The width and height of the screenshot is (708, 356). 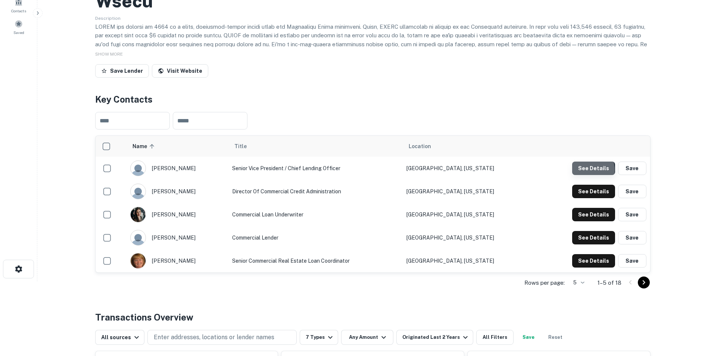 What do you see at coordinates (316, 215) in the screenshot?
I see `td: Commercial Loan Underwriter` at bounding box center [316, 215].